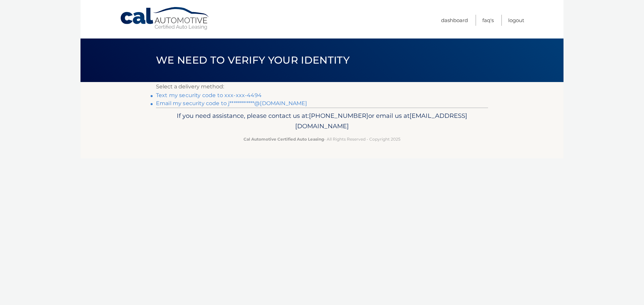  I want to click on a: Text my security code to xxx-xxx-4494, so click(209, 95).